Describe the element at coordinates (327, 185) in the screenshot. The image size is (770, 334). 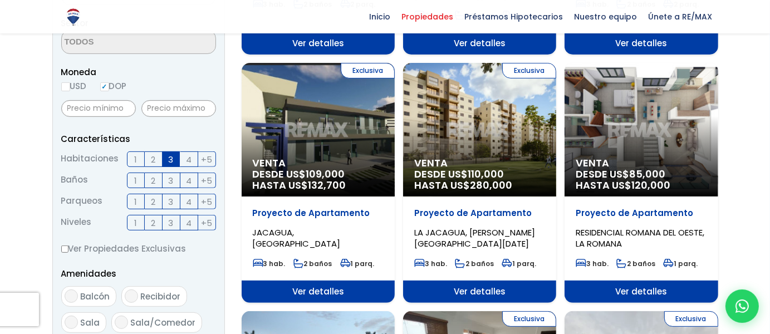
I see `span: 132,700` at that location.